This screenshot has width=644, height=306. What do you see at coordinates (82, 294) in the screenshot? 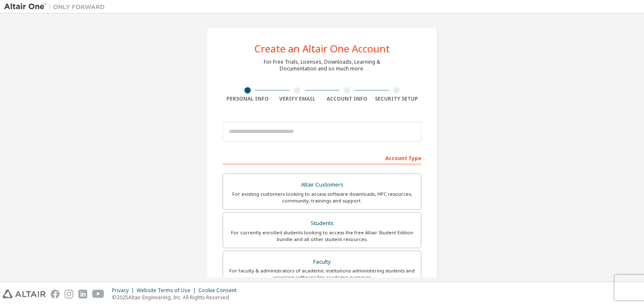
I see `img: linkedin.svg` at bounding box center [82, 294].